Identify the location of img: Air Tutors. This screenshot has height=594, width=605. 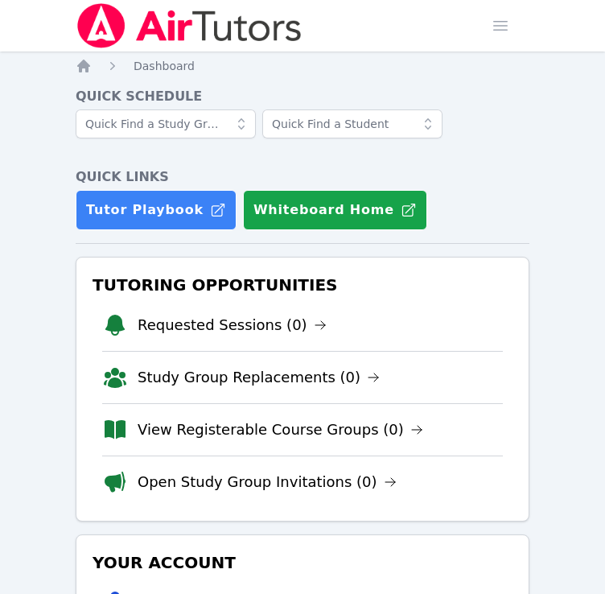
(189, 26).